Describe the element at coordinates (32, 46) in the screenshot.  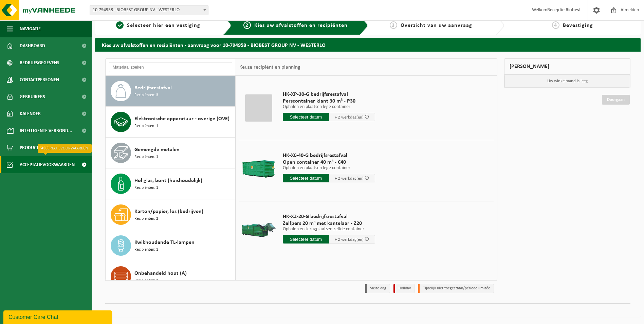
I see `span: Dashboard` at that location.